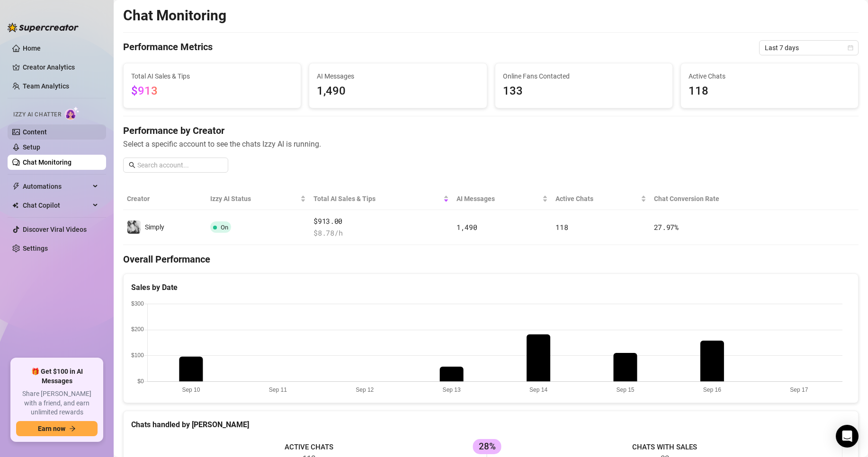  I want to click on a: Home, so click(31, 48).